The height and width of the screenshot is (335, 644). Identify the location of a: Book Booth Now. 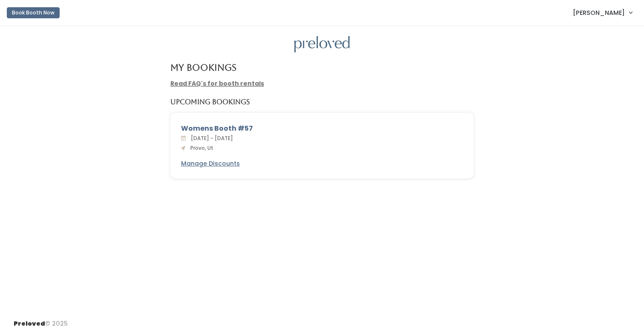
(33, 13).